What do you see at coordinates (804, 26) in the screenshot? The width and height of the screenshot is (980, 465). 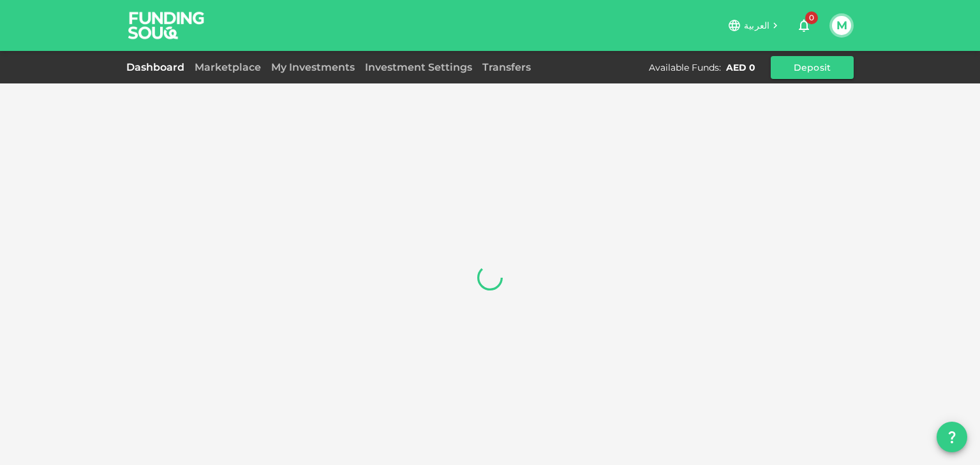 I see `button: 0` at bounding box center [804, 26].